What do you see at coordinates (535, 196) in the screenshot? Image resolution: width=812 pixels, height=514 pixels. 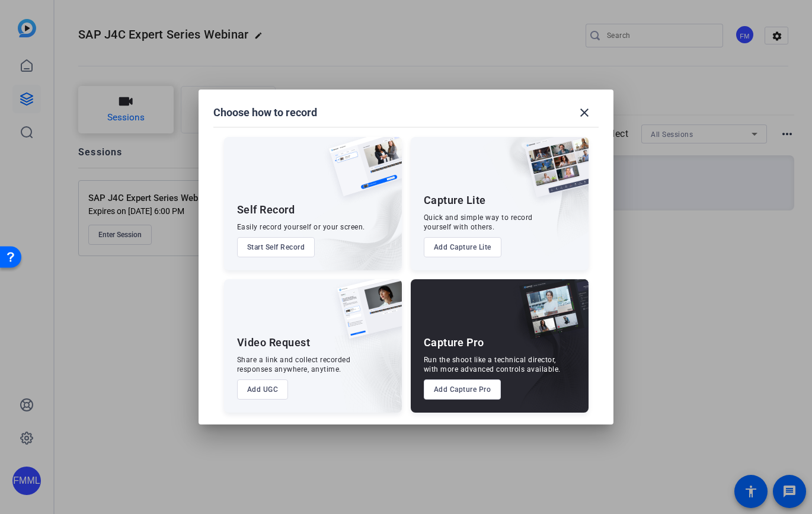 I see `img: embarkstudio-capture-lite.png` at bounding box center [535, 196].